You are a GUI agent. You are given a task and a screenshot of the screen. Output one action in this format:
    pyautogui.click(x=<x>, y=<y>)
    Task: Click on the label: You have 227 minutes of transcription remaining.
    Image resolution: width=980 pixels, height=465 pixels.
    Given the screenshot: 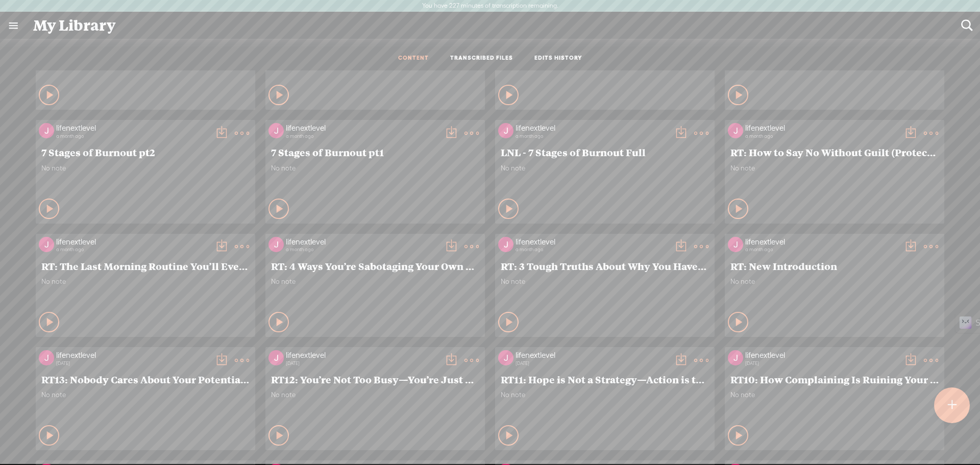 What is the action you would take?
    pyautogui.click(x=490, y=6)
    